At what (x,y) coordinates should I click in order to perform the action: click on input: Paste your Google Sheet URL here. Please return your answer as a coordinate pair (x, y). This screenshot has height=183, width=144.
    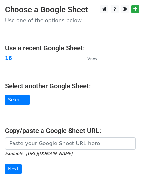
    Looking at the image, I should click on (70, 144).